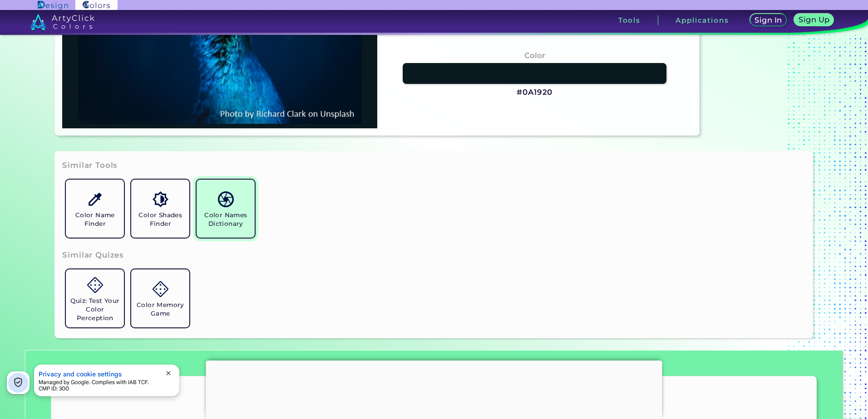 The height and width of the screenshot is (419, 868). What do you see at coordinates (226, 199) in the screenshot?
I see `img: icon_color_names_dictionary.svg` at bounding box center [226, 199].